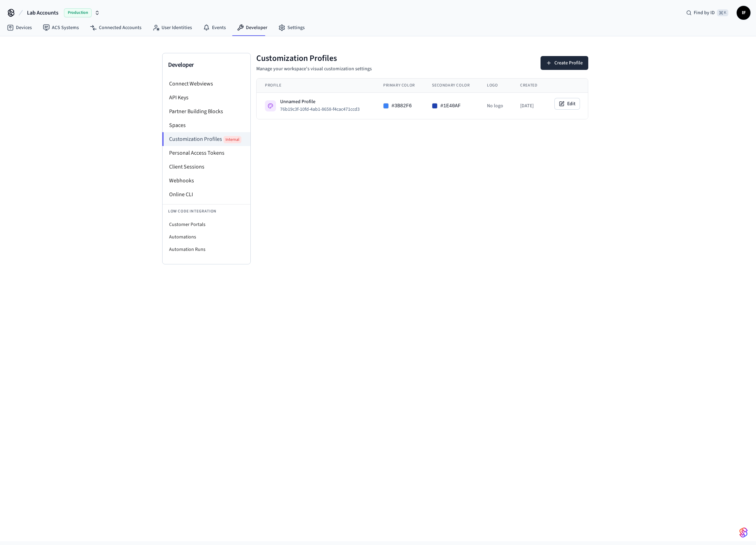  Describe the element at coordinates (495, 106) in the screenshot. I see `span: No logo` at that location.